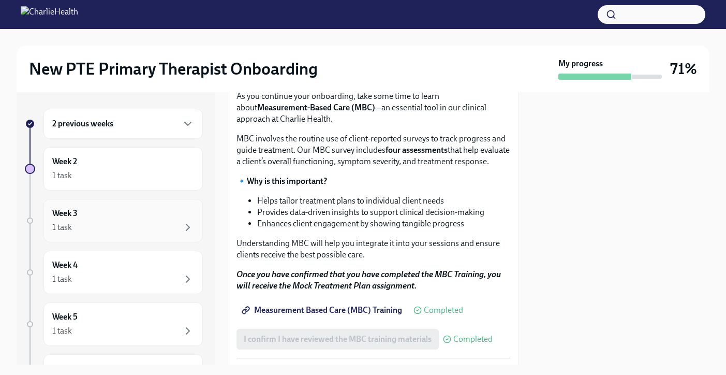  I want to click on h6: Week 4, so click(65, 265).